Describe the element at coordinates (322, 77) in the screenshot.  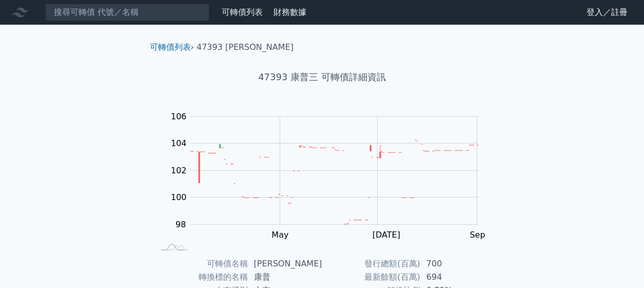
I see `h1: 47393 康普三 可轉債詳細資訊` at that location.